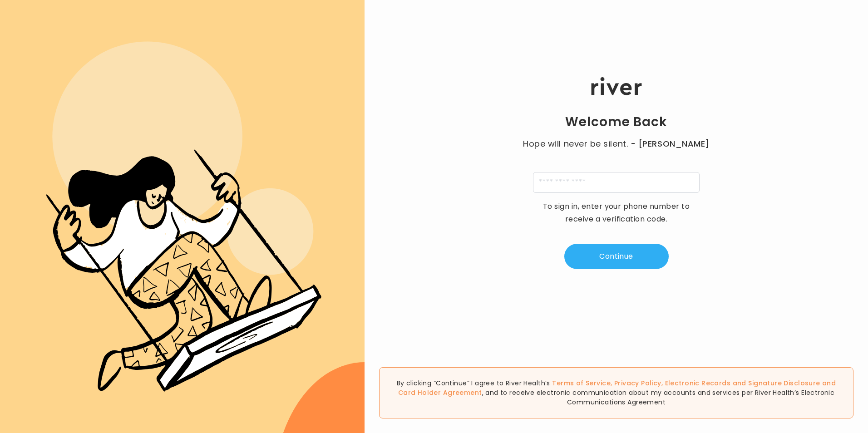  Describe the element at coordinates (616, 257) in the screenshot. I see `button: Continue` at that location.